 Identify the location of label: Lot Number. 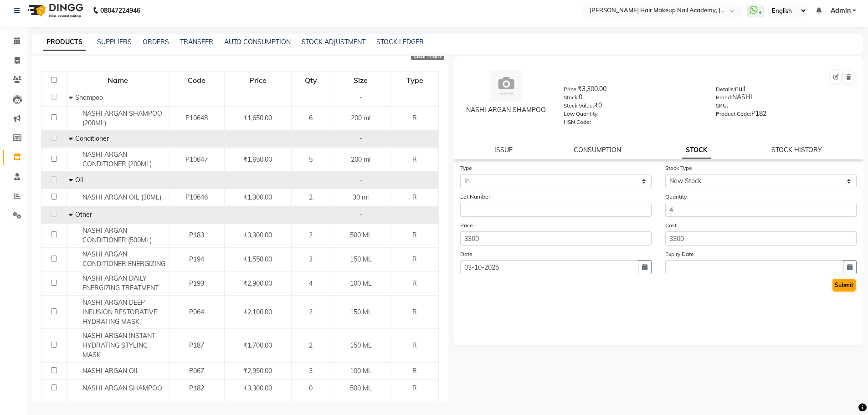
(475, 197).